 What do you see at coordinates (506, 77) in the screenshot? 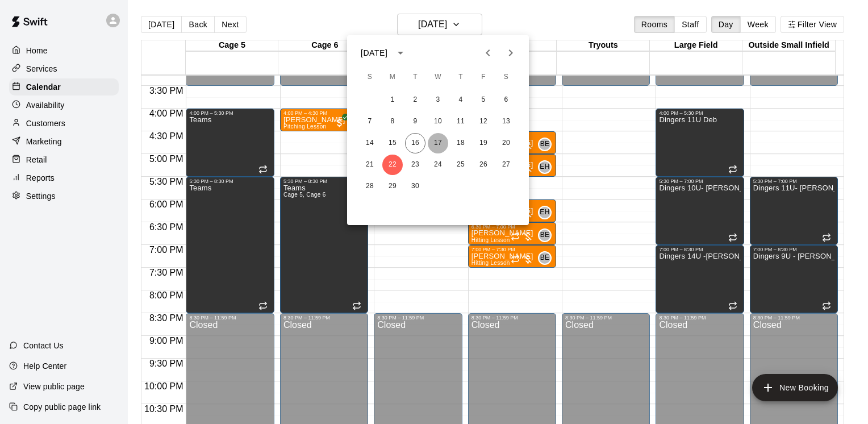
I see `span: Saturday` at bounding box center [506, 77].